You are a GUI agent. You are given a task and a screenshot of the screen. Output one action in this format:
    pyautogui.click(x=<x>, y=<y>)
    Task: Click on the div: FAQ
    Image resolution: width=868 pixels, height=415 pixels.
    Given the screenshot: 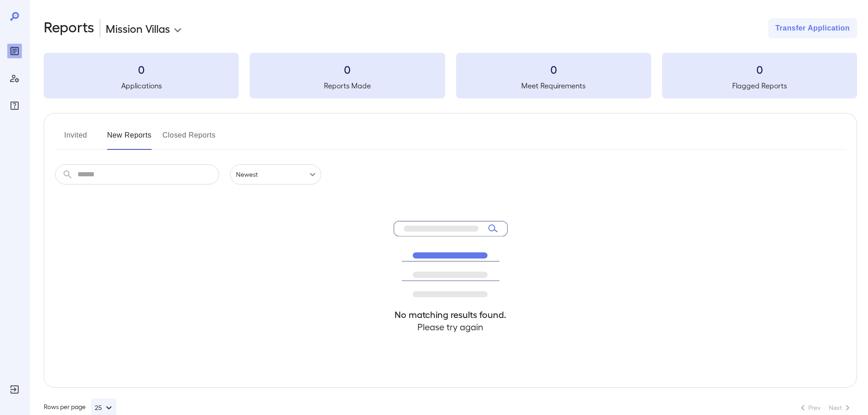 What is the action you would take?
    pyautogui.click(x=15, y=106)
    